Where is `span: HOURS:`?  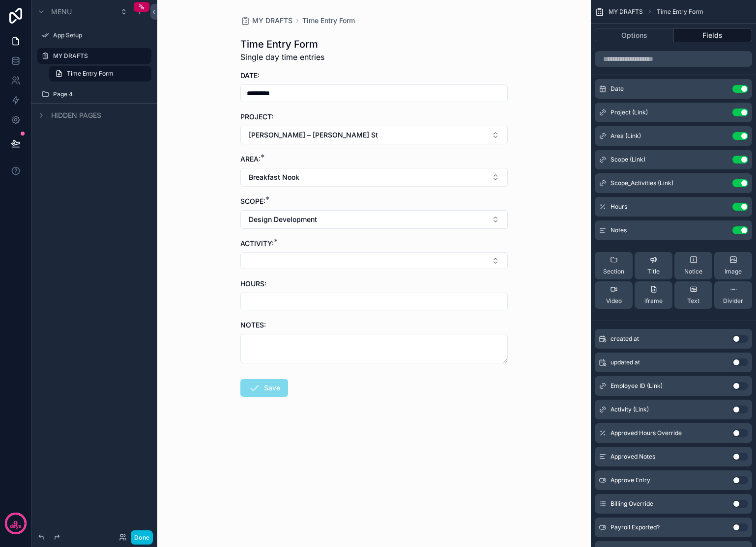 span: HOURS: is located at coordinates (253, 283).